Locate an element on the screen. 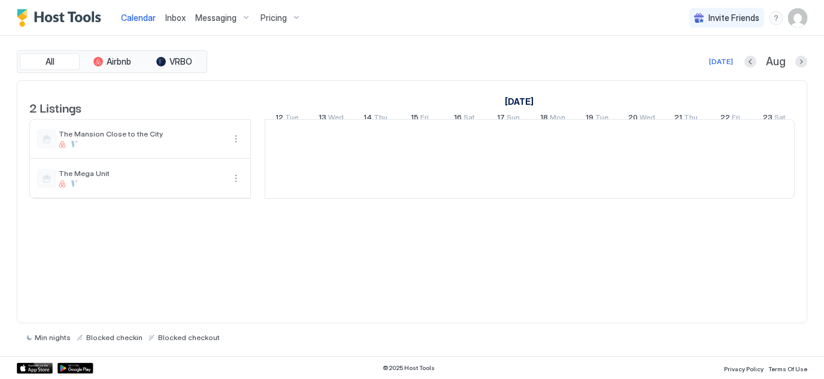 The image size is (824, 379). div: App Store is located at coordinates (35, 368).